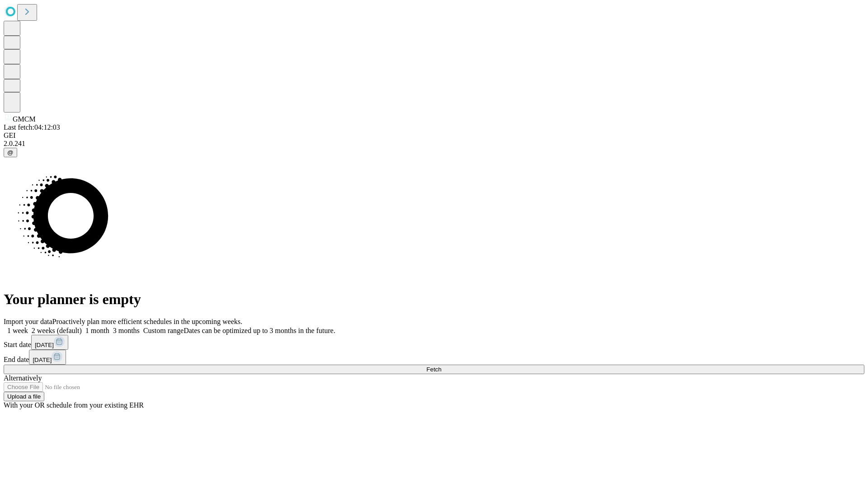 The height and width of the screenshot is (488, 868). I want to click on span: Dates can be optimized up to 3 months in the future., so click(259, 330).